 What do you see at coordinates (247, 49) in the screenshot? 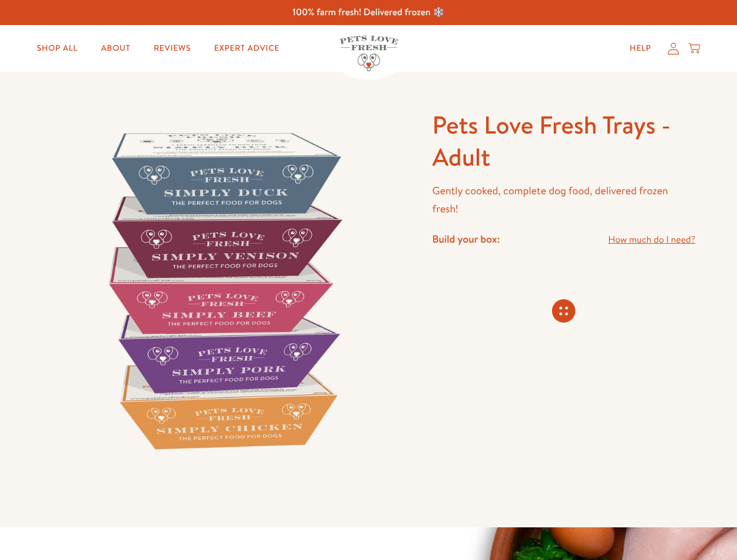
I see `a: Expert Advice` at bounding box center [247, 49].